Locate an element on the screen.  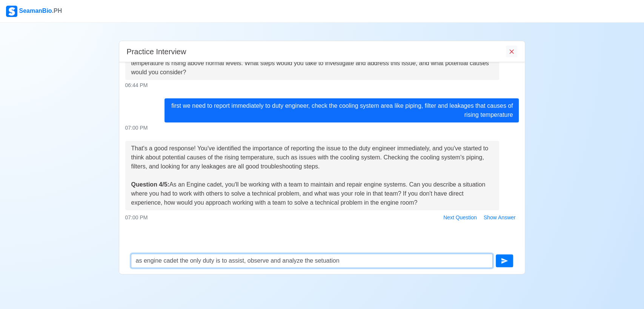
button: Next Question is located at coordinates (460, 218).